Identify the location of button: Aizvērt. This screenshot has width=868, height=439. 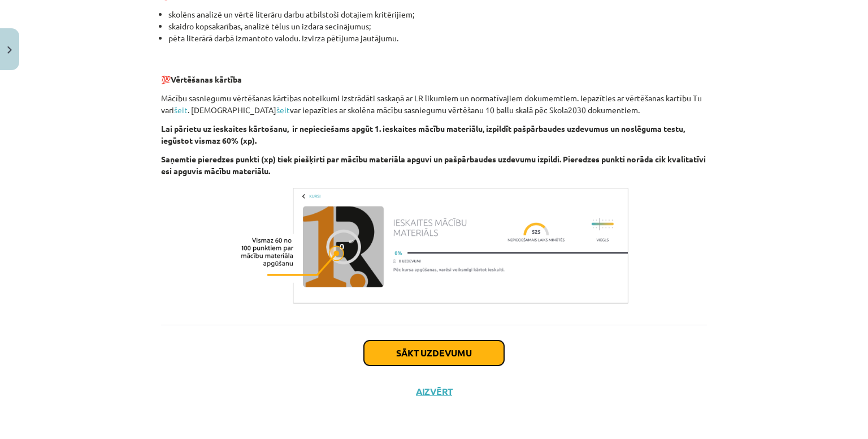
(434, 391).